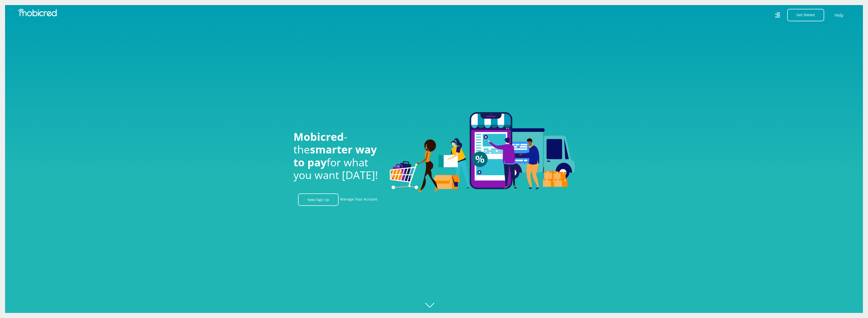 Image resolution: width=868 pixels, height=318 pixels. What do you see at coordinates (37, 12) in the screenshot?
I see `img: Mobicred` at bounding box center [37, 12].